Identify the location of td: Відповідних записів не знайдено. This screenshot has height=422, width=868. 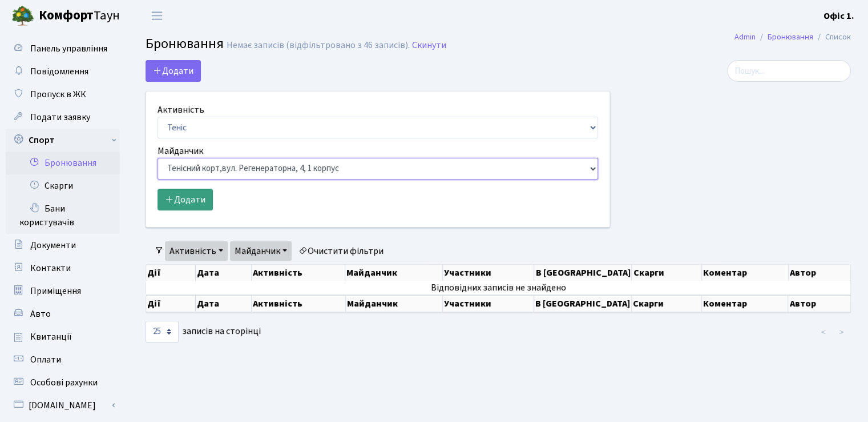
(498, 287).